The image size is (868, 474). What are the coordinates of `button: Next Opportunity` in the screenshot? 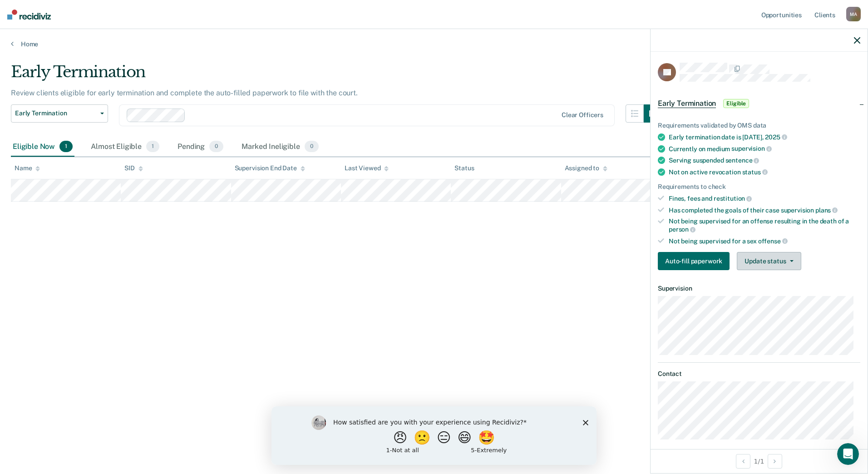 It's located at (775, 462).